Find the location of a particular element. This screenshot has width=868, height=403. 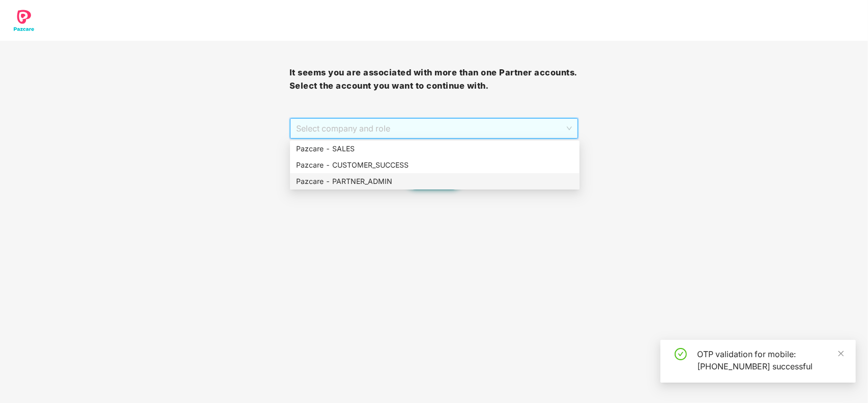

span: close is located at coordinates (841, 354).